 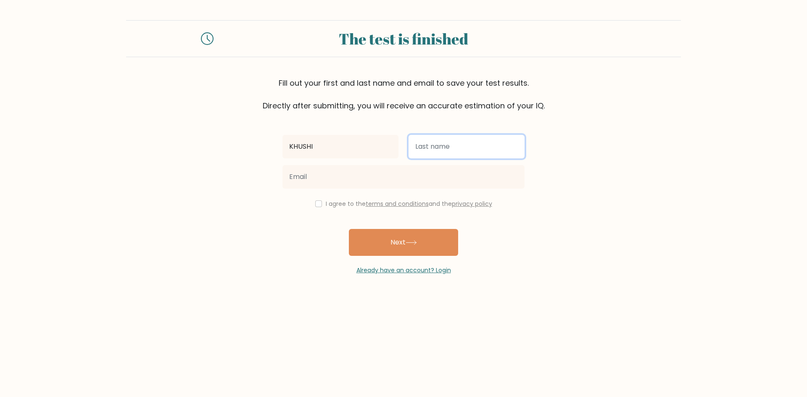 What do you see at coordinates (409, 204) in the screenshot?
I see `label: I agree to the and the` at bounding box center [409, 204].